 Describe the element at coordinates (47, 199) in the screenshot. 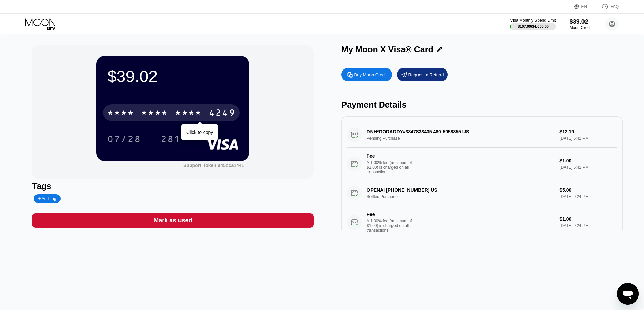

I see `div: Add Tag` at that location.